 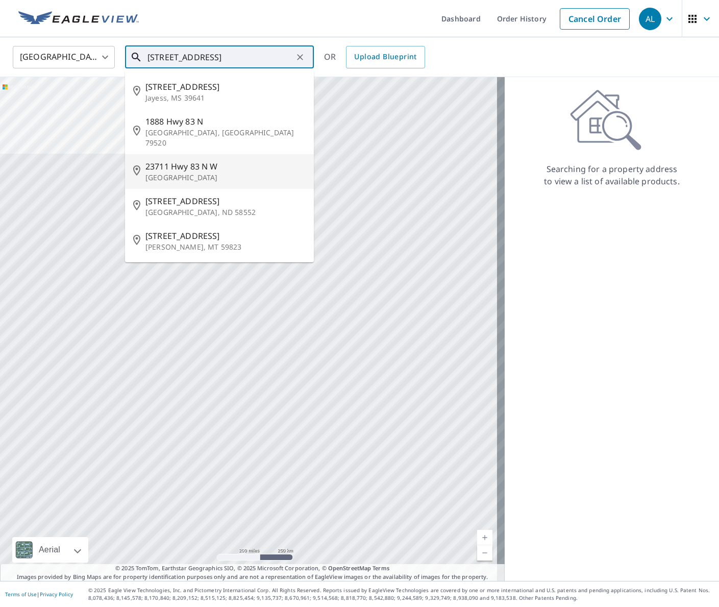 I want to click on p: © 2025 Eagle View Technologies, Inc. and Pictometry International Corp. All Rights Reserved. Repo..., so click(x=401, y=594).